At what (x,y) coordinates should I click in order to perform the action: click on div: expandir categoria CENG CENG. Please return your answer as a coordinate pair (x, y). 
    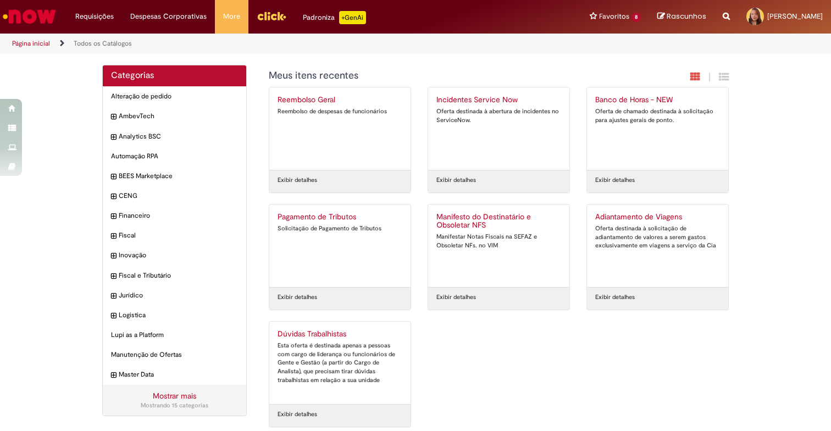
    Looking at the image, I should click on (174, 196).